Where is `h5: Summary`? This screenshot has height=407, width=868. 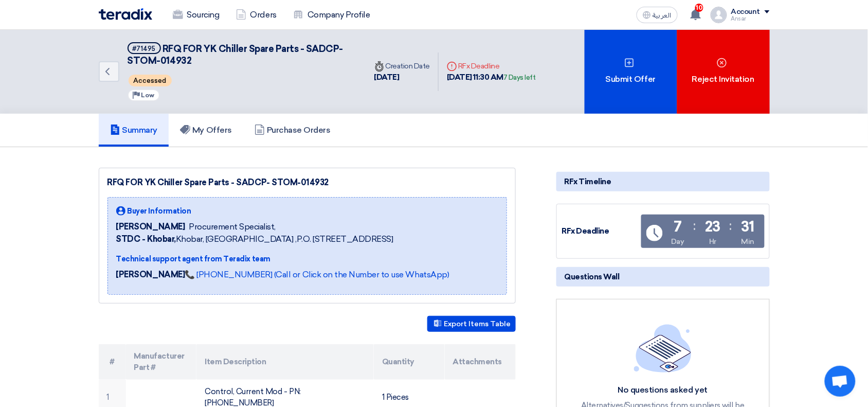
h5: Summary is located at coordinates (134, 130).